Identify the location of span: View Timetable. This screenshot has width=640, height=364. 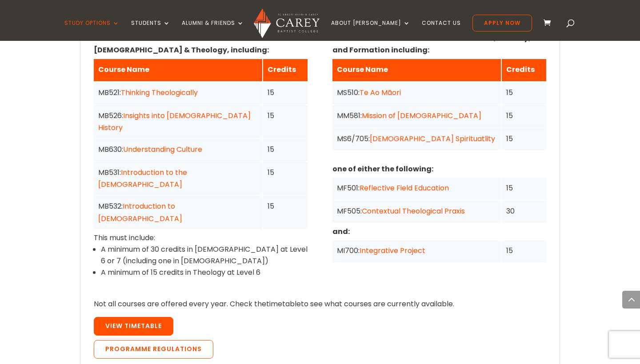
(133, 326).